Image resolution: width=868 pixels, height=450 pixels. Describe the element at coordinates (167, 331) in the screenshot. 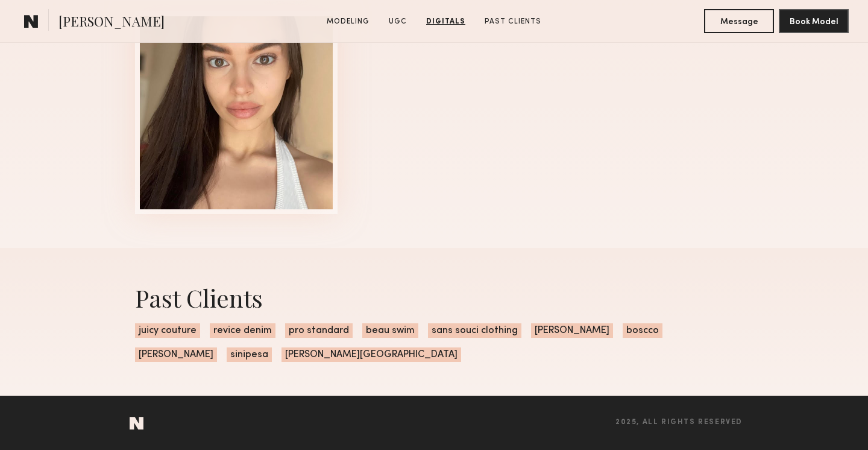

I see `span: juicy couture` at that location.